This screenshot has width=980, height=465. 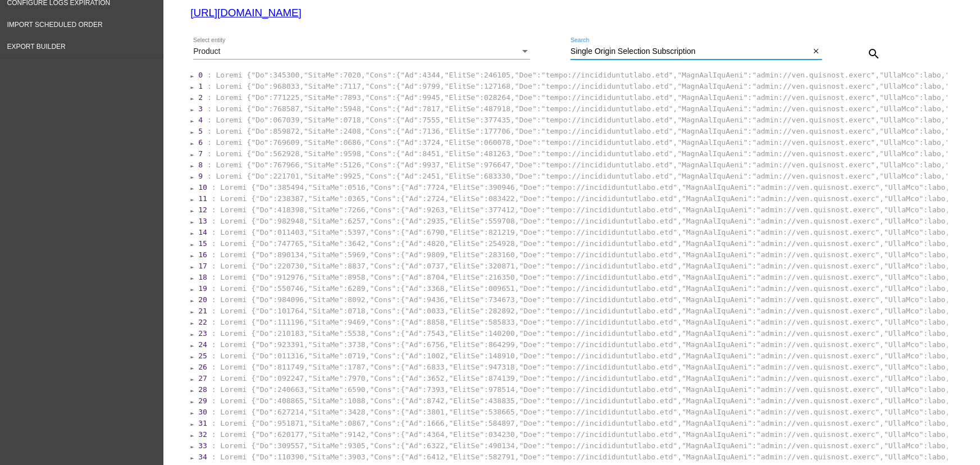 What do you see at coordinates (203, 366) in the screenshot?
I see `span: 26` at bounding box center [203, 366].